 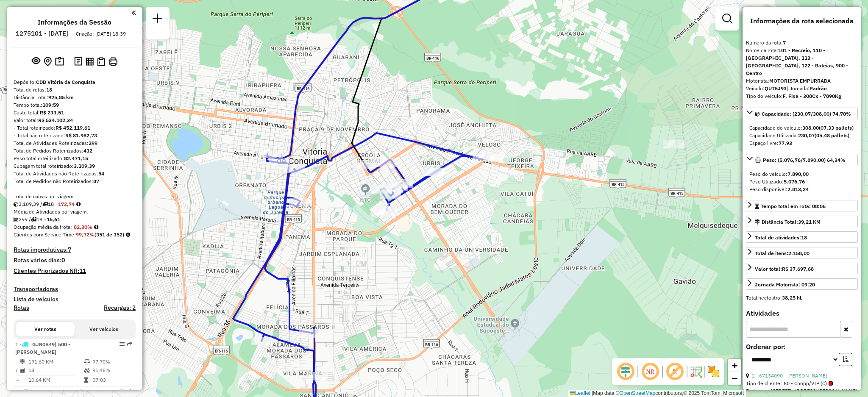 I want to click on span: Exibir rótulo, so click(x=675, y=372).